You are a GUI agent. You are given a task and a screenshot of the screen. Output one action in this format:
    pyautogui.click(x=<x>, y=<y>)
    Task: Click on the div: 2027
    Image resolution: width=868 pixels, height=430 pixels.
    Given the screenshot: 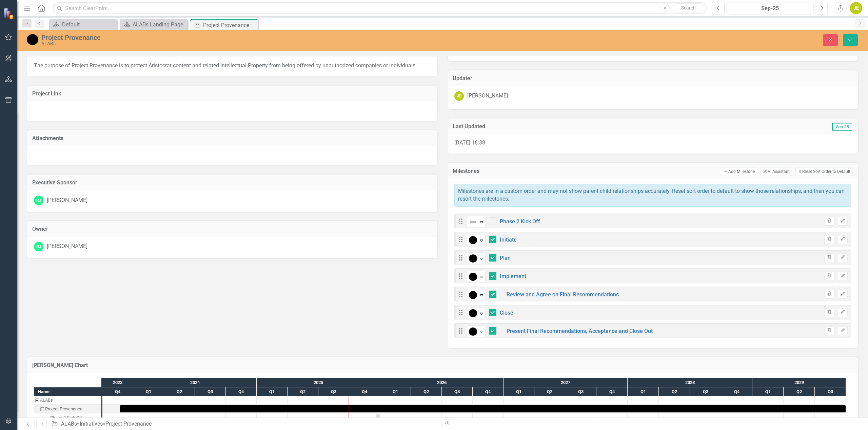 What is the action you would take?
    pyautogui.click(x=565, y=383)
    